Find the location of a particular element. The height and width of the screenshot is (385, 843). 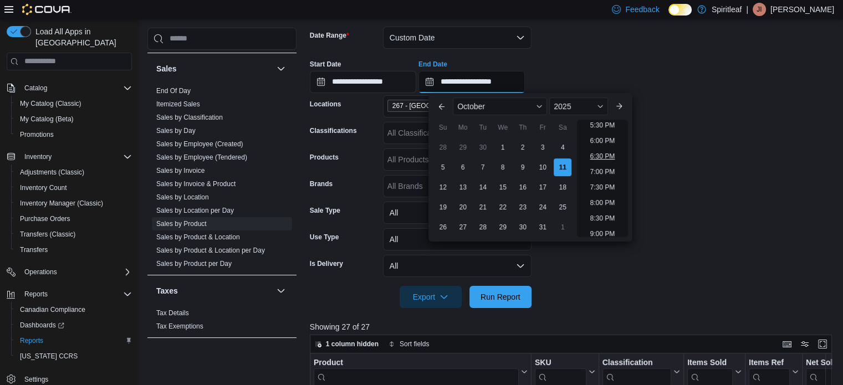

div: Classification is located at coordinates (636, 362).